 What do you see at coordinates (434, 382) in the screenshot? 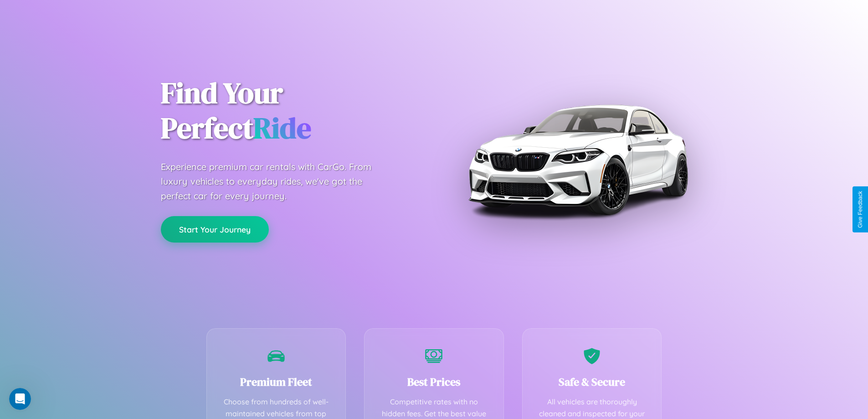
I see `h3: Best Prices` at bounding box center [434, 382].